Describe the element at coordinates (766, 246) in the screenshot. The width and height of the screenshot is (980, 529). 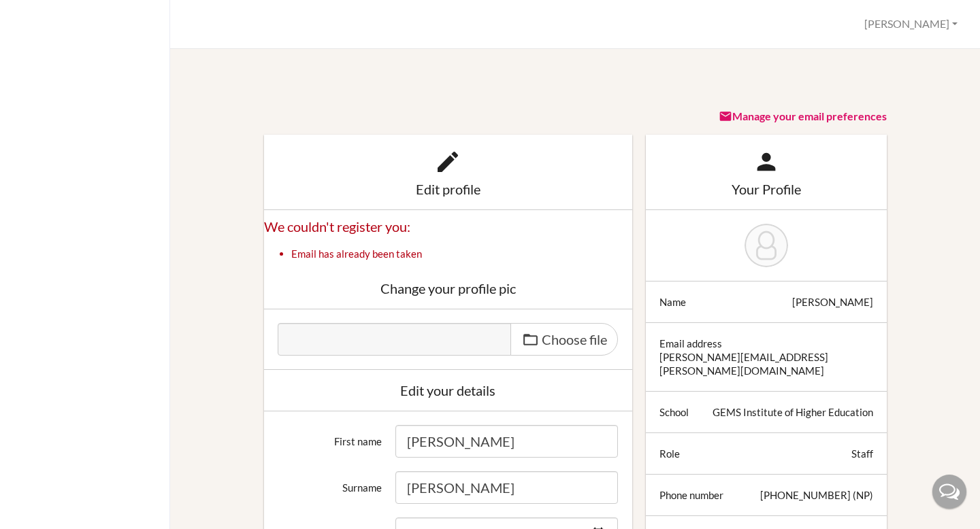
I see `img: Sarah Karki` at that location.